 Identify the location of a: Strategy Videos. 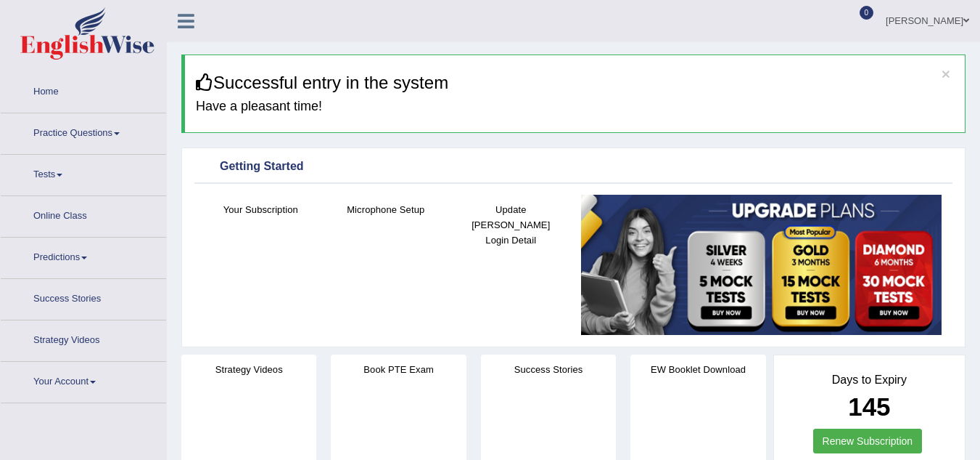
(83, 338).